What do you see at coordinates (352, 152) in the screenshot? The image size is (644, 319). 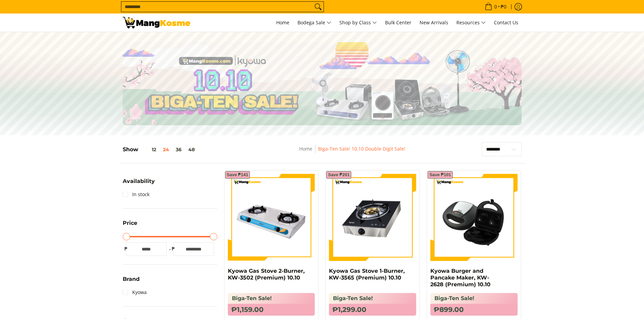 I see `nav: Breadcrumbs` at bounding box center [352, 152].